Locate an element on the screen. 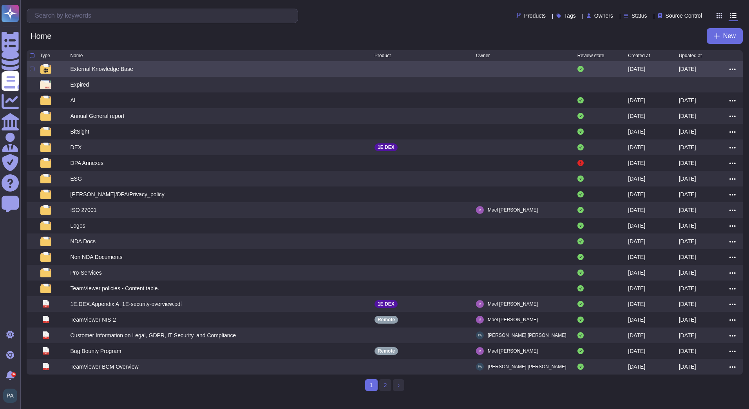 The width and height of the screenshot is (749, 409). button: New is located at coordinates (725, 36).